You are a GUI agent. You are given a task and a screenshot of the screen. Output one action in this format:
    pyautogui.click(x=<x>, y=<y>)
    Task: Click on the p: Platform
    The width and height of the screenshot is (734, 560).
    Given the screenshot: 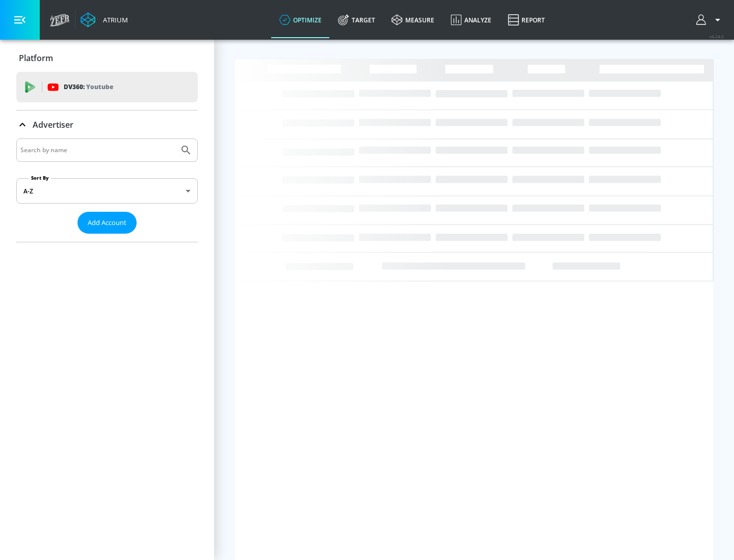 What is the action you would take?
    pyautogui.click(x=36, y=58)
    